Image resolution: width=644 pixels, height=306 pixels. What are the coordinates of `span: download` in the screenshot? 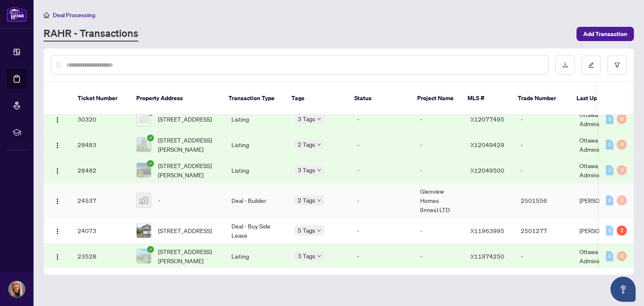 It's located at (565, 65).